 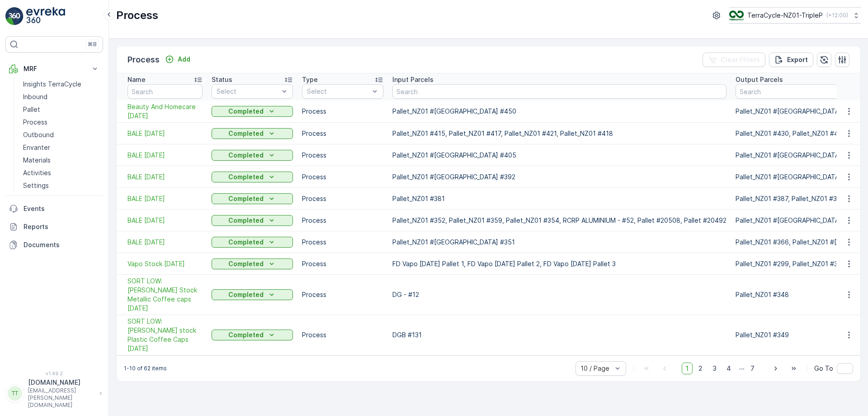 What do you see at coordinates (823, 368) in the screenshot?
I see `span: Go To` at bounding box center [823, 368].